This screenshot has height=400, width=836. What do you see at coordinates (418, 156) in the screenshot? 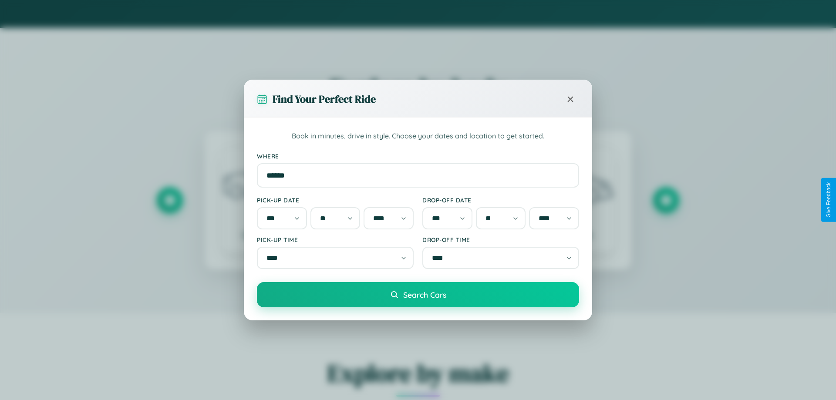
I see `label: Where` at bounding box center [418, 156].